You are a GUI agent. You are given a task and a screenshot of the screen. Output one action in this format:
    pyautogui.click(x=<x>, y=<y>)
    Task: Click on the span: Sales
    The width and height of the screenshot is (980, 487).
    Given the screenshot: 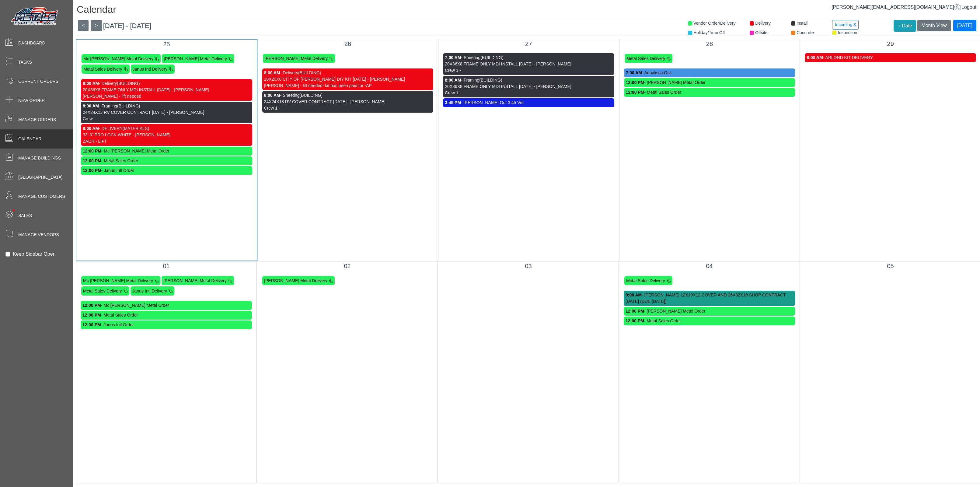 What is the action you would take?
    pyautogui.click(x=25, y=215)
    